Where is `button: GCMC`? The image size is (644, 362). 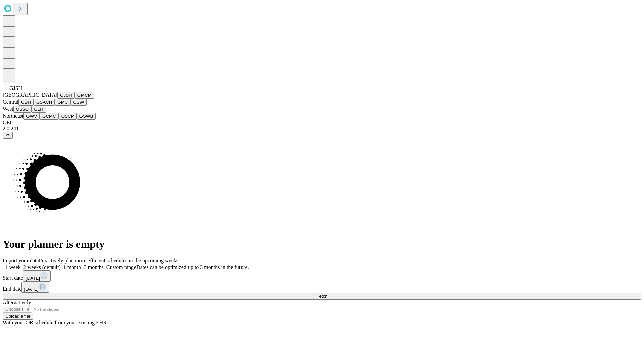 button: GCMC is located at coordinates (49, 116).